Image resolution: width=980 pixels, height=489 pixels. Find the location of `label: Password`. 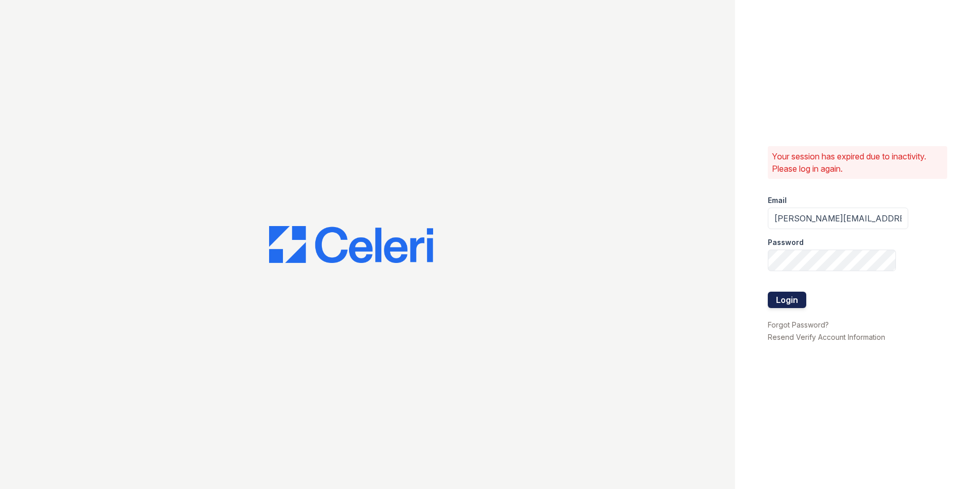

label: Password is located at coordinates (785, 243).